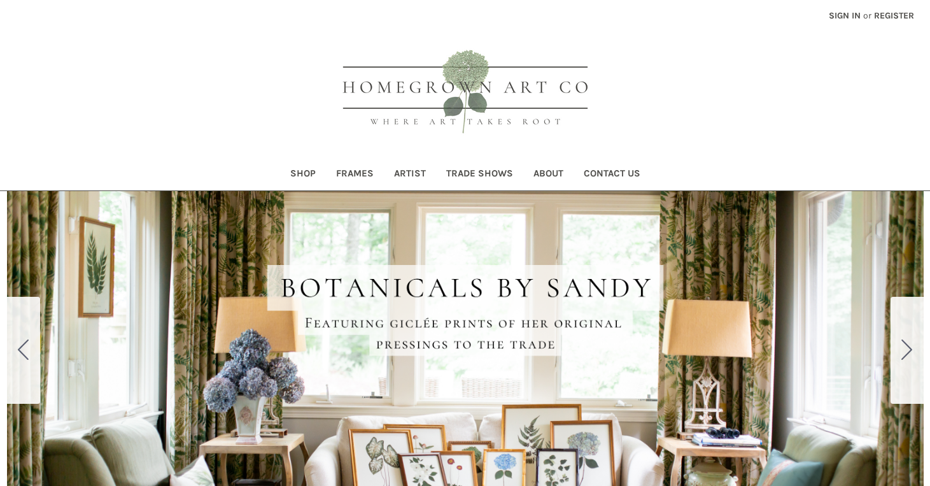  Describe the element at coordinates (612, 174) in the screenshot. I see `a: Contact Us` at that location.